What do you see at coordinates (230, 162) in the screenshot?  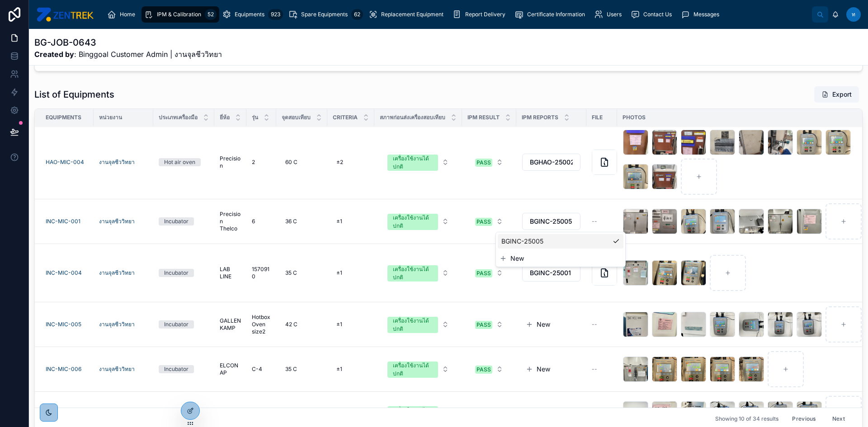 I see `span: Precision` at bounding box center [230, 162].